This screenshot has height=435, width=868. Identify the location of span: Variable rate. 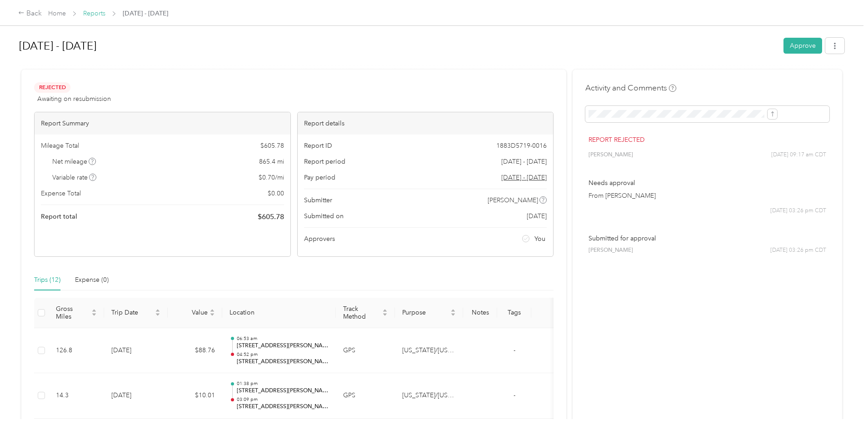
(75, 177).